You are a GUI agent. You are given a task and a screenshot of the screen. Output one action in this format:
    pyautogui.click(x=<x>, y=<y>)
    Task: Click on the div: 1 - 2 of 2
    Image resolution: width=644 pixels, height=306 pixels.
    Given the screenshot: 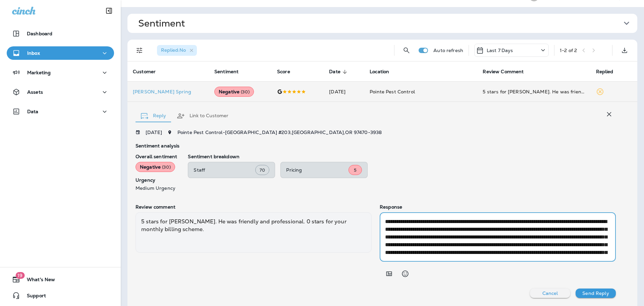 What is the action you would take?
    pyautogui.click(x=568, y=50)
    